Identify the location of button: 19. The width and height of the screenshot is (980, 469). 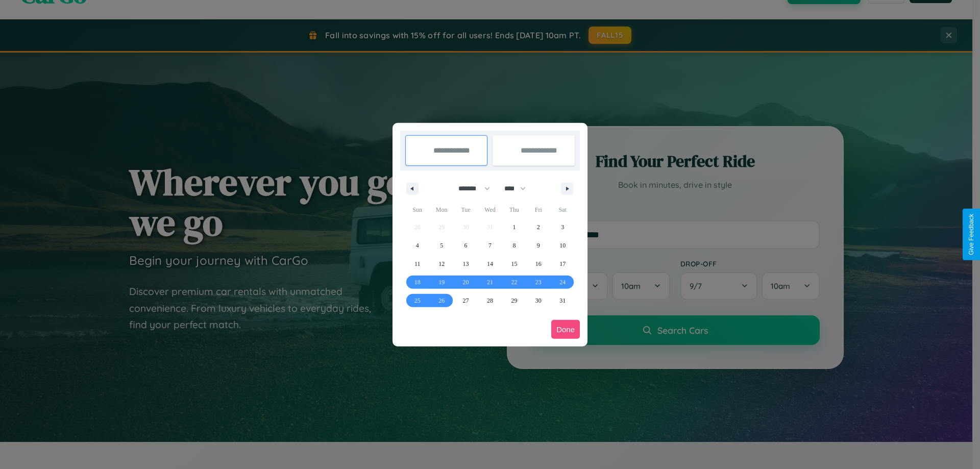
(441, 282).